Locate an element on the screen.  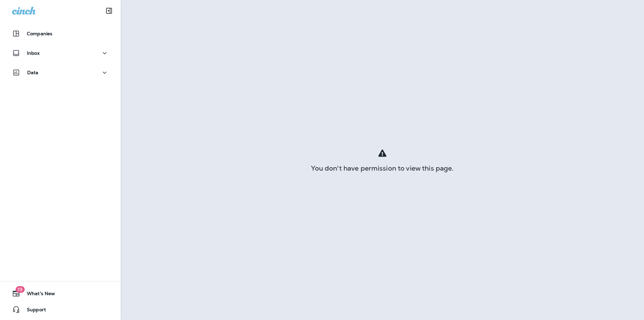
div: You don't have permission to view this page. is located at coordinates (382, 168).